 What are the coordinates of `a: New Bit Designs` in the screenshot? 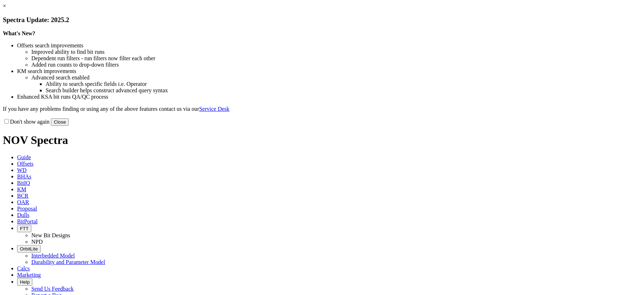 It's located at (51, 235).